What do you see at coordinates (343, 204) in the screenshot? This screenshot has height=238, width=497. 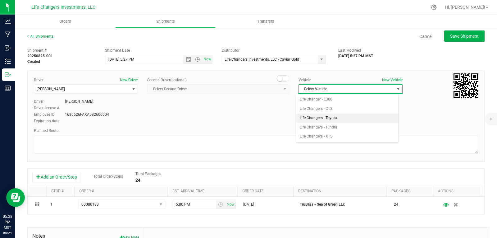 I see `p: TruBliss - Sea of Green LLc` at bounding box center [343, 204].